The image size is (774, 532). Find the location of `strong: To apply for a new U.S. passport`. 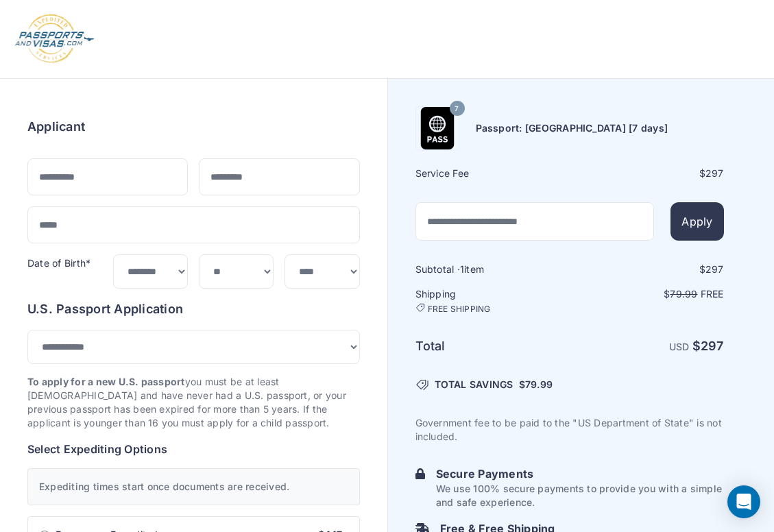

strong: To apply for a new U.S. passport is located at coordinates (106, 382).